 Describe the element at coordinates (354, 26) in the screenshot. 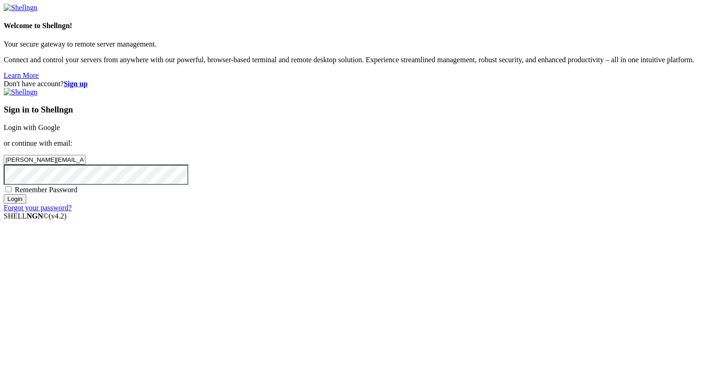

I see `h4: Welcome to Shellngn!` at that location.